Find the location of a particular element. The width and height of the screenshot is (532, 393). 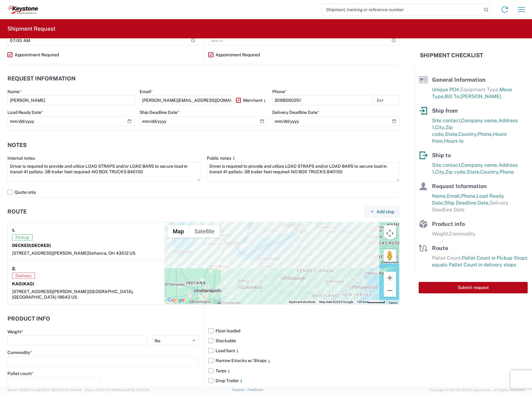

span: Bill To, is located at coordinates (452, 96).